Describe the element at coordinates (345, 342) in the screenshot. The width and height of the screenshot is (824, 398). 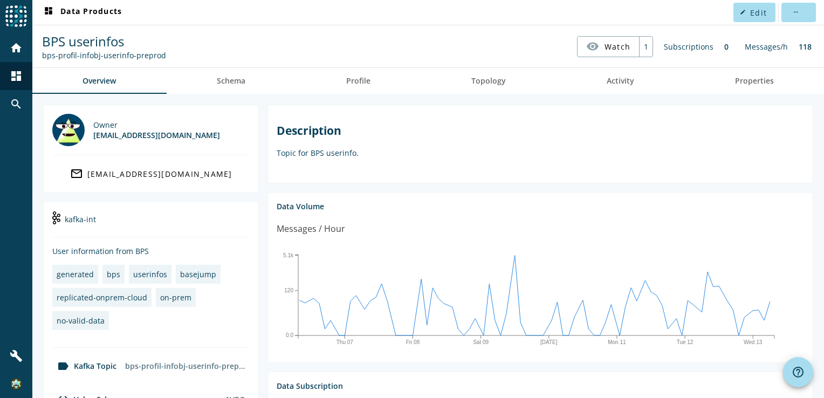
I see `text: Thu 07` at that location.